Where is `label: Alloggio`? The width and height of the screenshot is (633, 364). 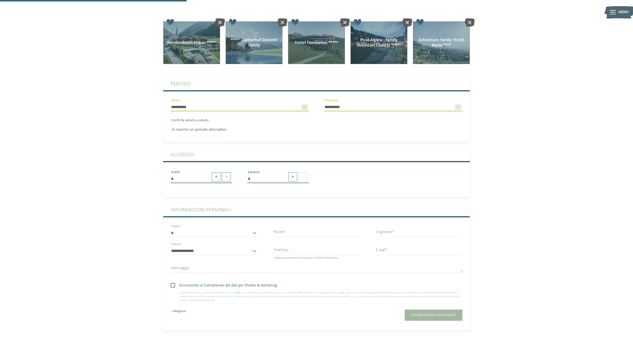
label: Alloggio is located at coordinates (316, 155).